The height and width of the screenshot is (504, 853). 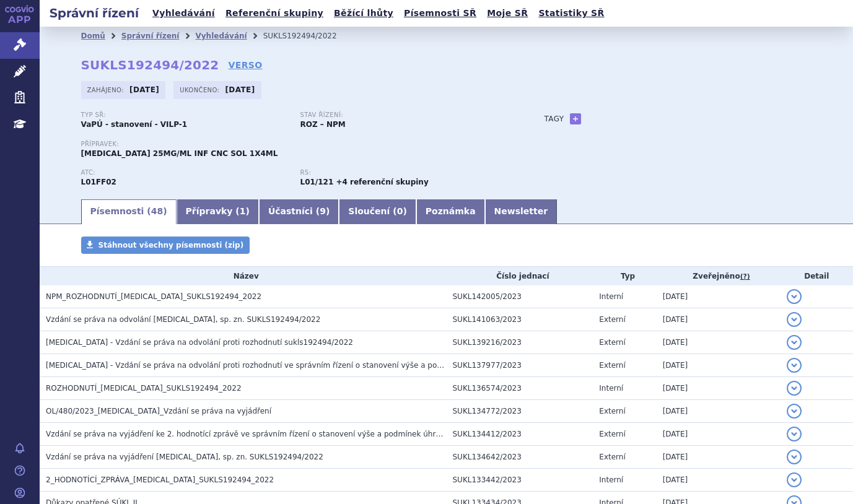 I want to click on strong: +4 referenční skupiny, so click(x=382, y=182).